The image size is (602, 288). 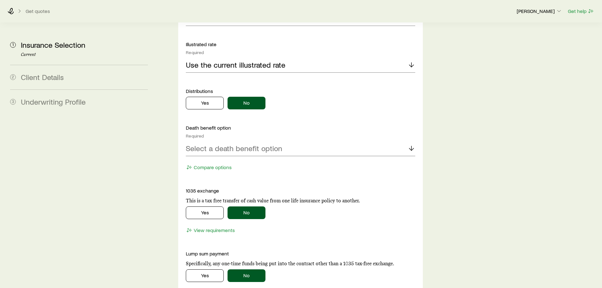 I want to click on p: Lump sum payment, so click(x=300, y=253).